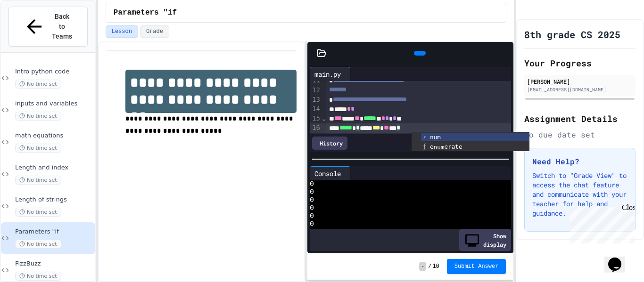 The height and width of the screenshot is (282, 644). What do you see at coordinates (54, 200) in the screenshot?
I see `span: Length of strings` at bounding box center [54, 200].